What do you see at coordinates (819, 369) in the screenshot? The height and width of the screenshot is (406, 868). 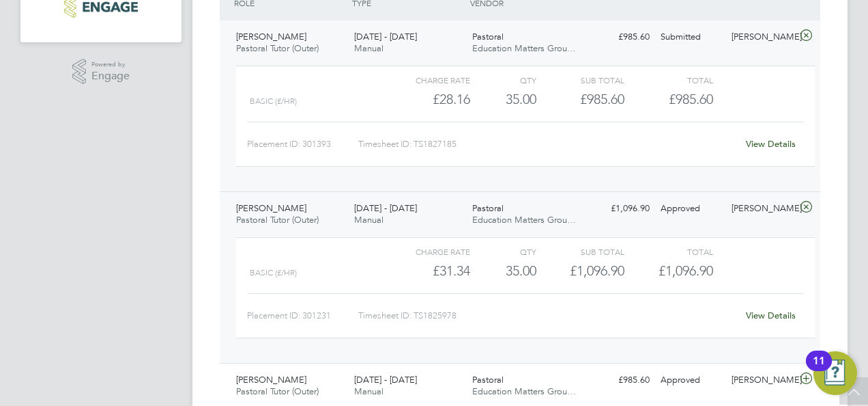 I see `div: 11` at bounding box center [819, 369].